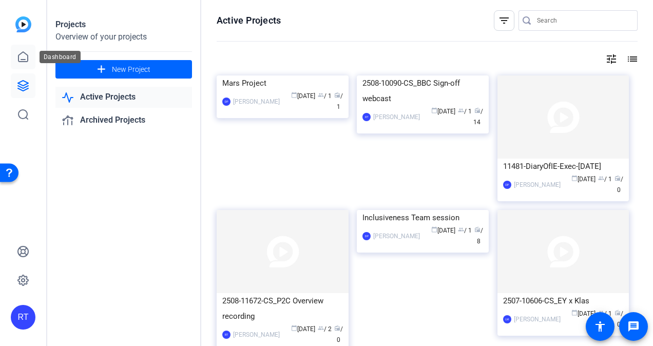  I want to click on div: 2508-11672-CS_P2C Overview recording, so click(282, 309).